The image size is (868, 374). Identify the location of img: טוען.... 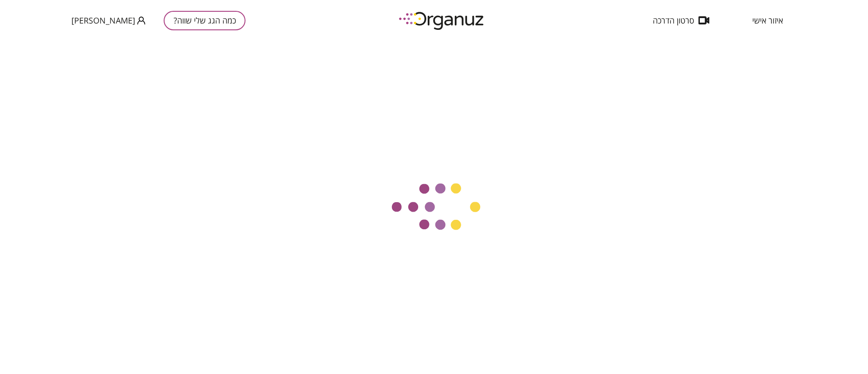
(434, 208).